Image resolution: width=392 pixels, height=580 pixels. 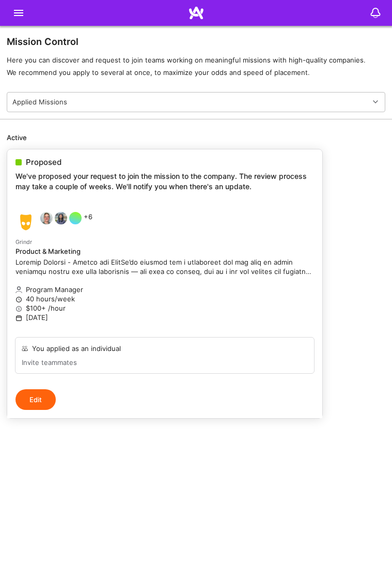 What do you see at coordinates (19, 13) in the screenshot?
I see `i: icon Menu` at bounding box center [19, 13].